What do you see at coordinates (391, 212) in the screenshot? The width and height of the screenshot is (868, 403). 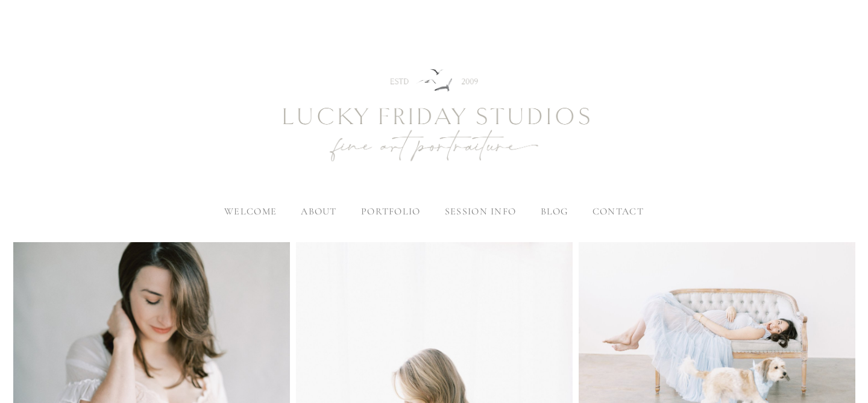 I see `label: portfolio` at bounding box center [391, 212].